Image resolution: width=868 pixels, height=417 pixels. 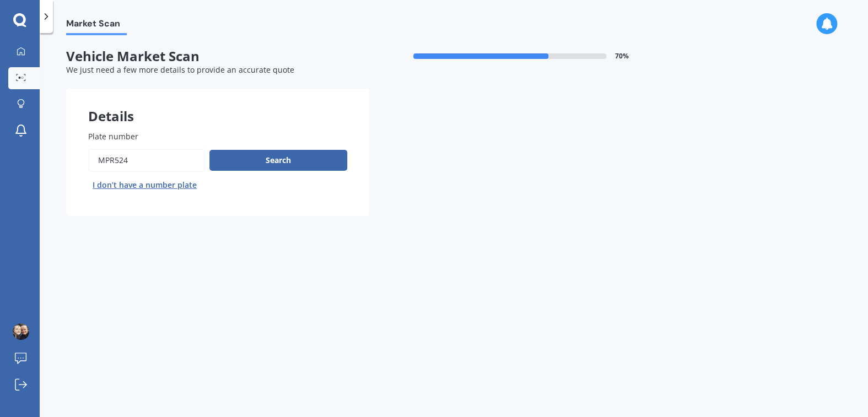 What do you see at coordinates (113, 136) in the screenshot?
I see `span: Plate number` at bounding box center [113, 136].